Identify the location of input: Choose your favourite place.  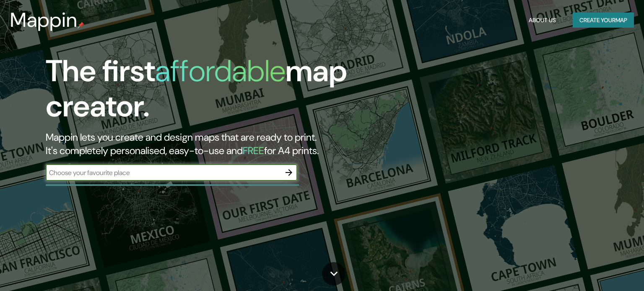
(163, 172).